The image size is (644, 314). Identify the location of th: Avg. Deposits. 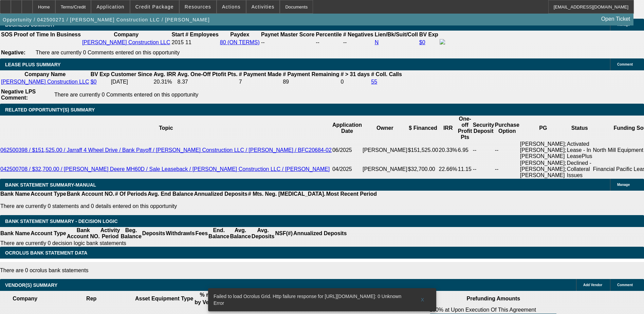
(263, 234).